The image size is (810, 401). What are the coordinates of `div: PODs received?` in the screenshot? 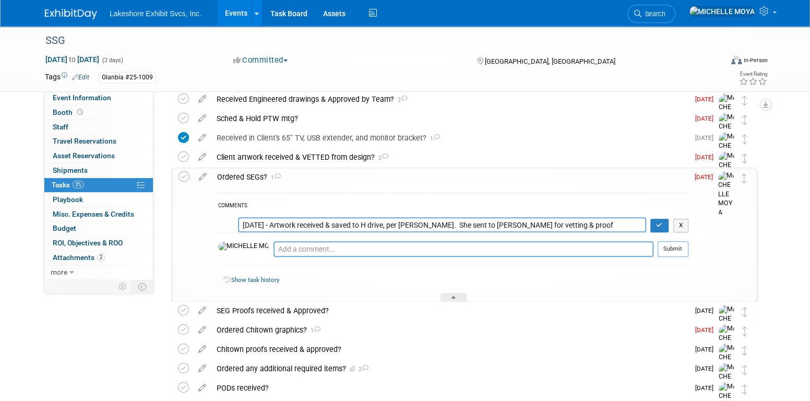 It's located at (450, 388).